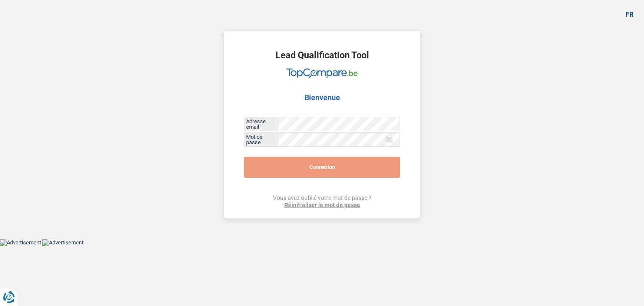  Describe the element at coordinates (322, 205) in the screenshot. I see `a: Réinitialiser le mot de passe` at that location.